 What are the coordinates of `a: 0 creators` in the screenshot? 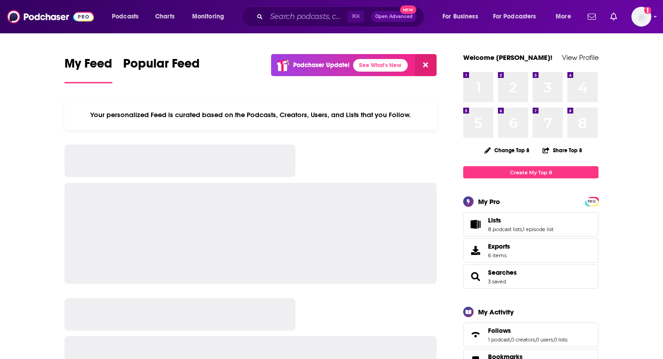 It's located at (523, 340).